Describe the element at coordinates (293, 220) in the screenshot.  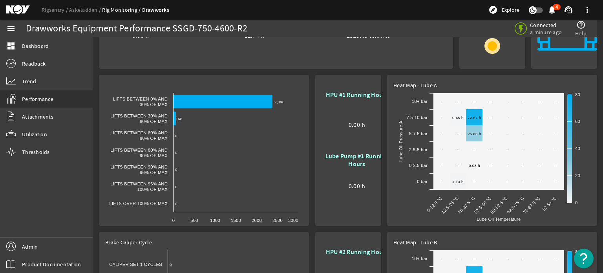
I see `text: 3000` at that location.